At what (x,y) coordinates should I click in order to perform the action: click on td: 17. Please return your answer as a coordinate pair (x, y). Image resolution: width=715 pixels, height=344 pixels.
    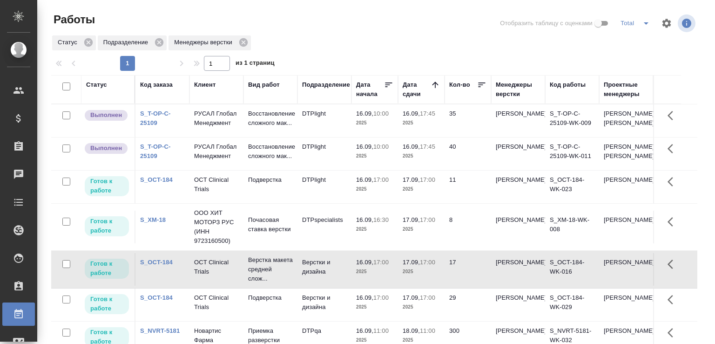
    Looking at the image, I should click on (468, 269).